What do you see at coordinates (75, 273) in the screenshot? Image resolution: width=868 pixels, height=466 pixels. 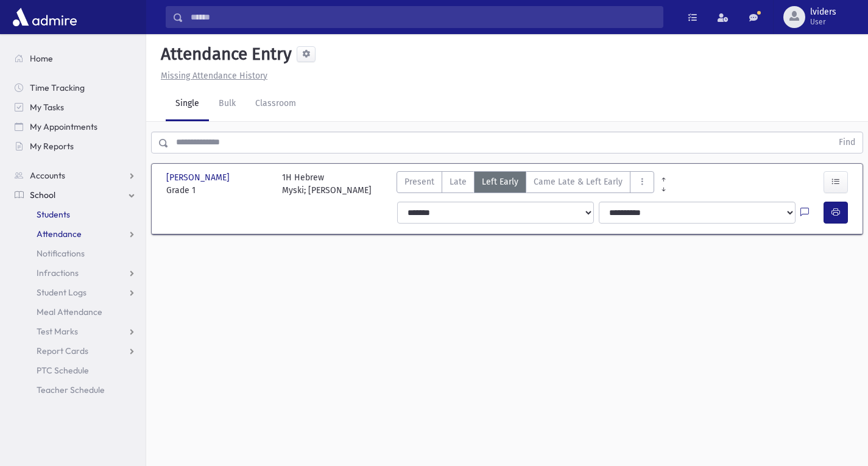 I see `a: Infractions` at bounding box center [75, 273].